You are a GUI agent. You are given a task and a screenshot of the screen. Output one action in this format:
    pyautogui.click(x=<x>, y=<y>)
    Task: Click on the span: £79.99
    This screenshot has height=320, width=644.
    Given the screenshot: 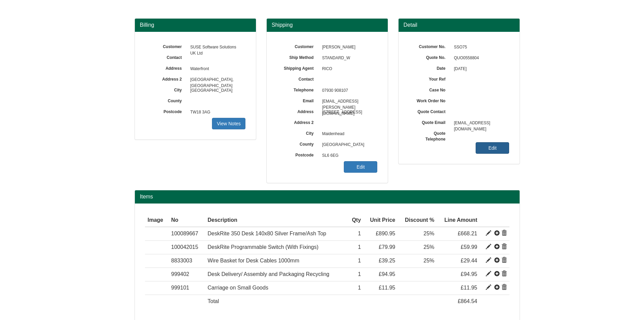 What is the action you would take?
    pyautogui.click(x=387, y=247)
    